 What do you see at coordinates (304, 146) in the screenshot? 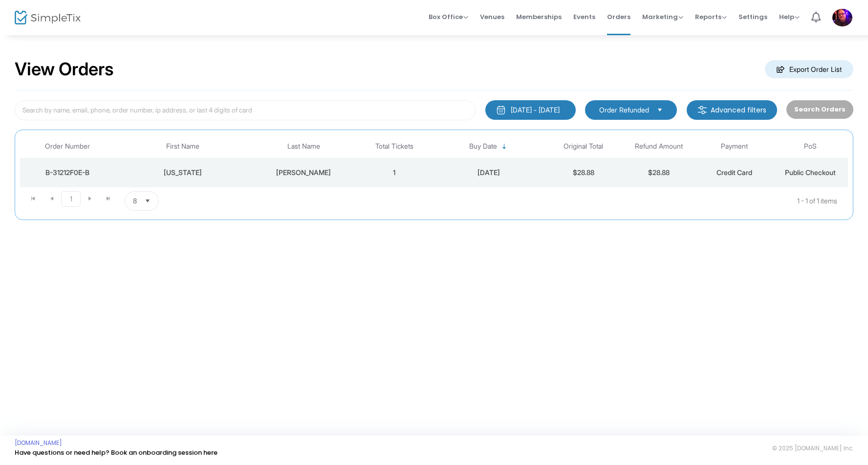
I see `span: Last Name` at bounding box center [304, 146].